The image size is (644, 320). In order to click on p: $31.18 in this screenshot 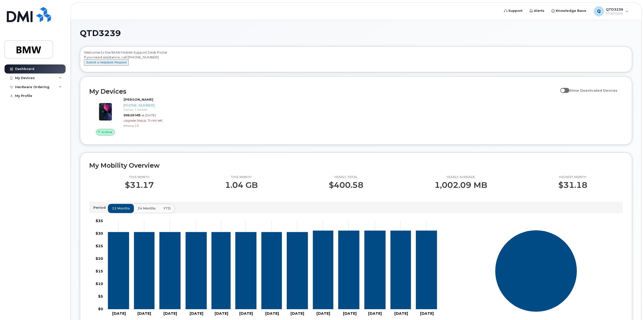, I will do `click(573, 185)`.